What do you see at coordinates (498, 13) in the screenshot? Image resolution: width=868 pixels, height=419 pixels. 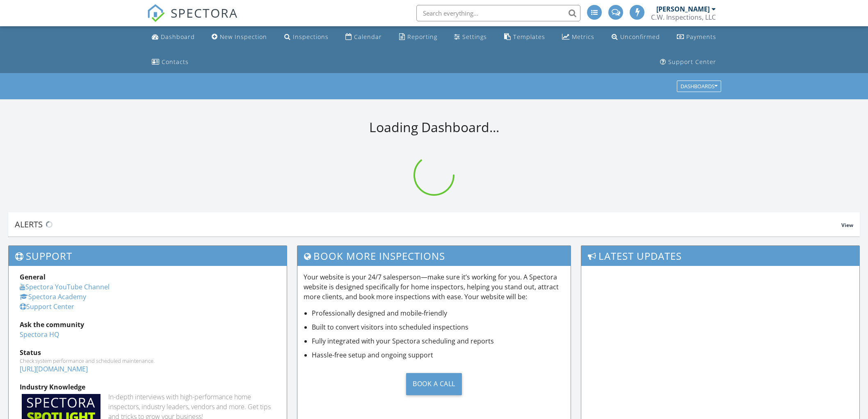 I see `input: Search everything...` at bounding box center [498, 13].